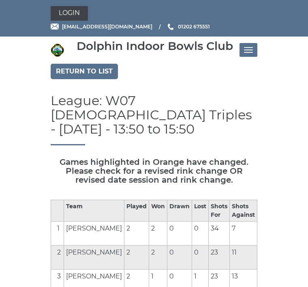 The width and height of the screenshot is (308, 287). What do you see at coordinates (55, 26) in the screenshot?
I see `img: Email` at bounding box center [55, 26].